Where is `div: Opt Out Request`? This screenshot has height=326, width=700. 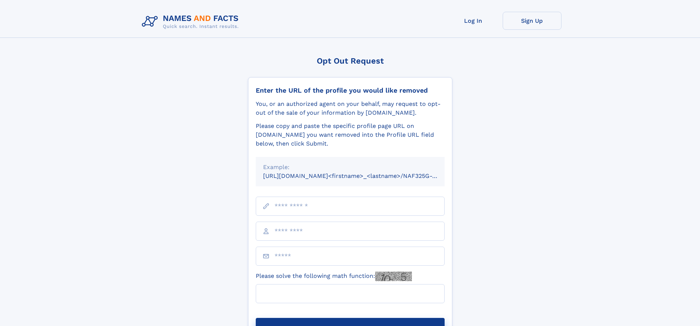
div: Opt Out Request is located at coordinates (350, 61).